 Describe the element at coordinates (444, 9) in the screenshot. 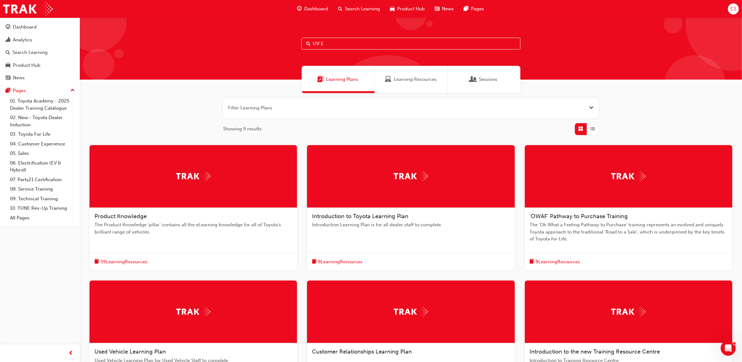

I see `a: news-iconNews` at that location.